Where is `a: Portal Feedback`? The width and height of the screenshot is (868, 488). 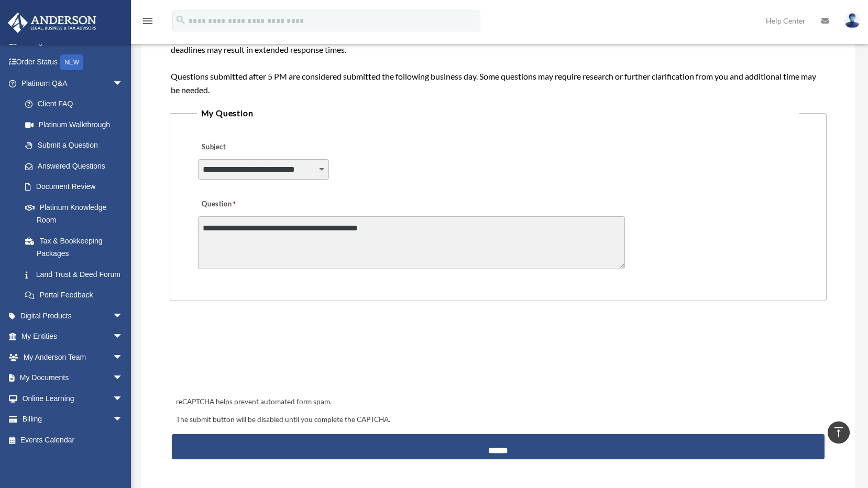 a: Portal Feedback is located at coordinates (77, 295).